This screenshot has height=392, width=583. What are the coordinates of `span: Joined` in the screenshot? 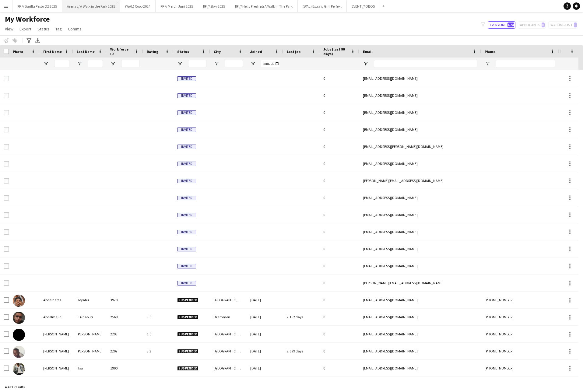 It's located at (256, 52).